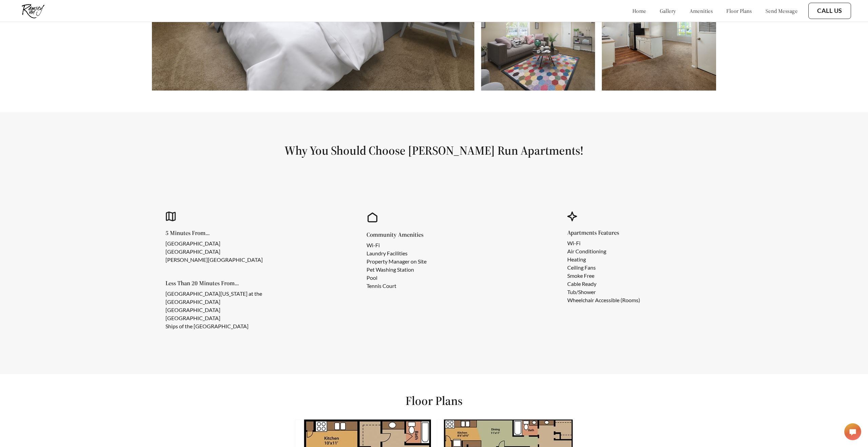  What do you see at coordinates (604, 292) in the screenshot?
I see `li: Tub/Shower` at bounding box center [604, 292].